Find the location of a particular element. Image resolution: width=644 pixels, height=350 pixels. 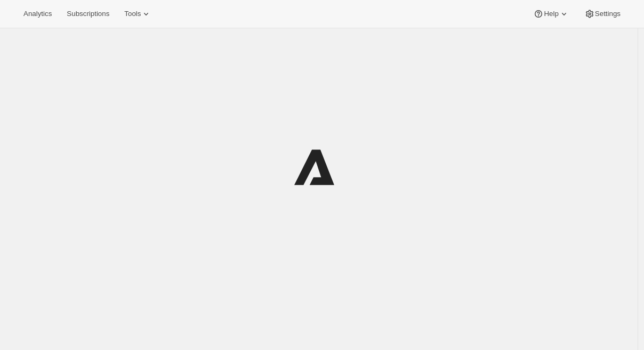

button: Help is located at coordinates (551, 14).